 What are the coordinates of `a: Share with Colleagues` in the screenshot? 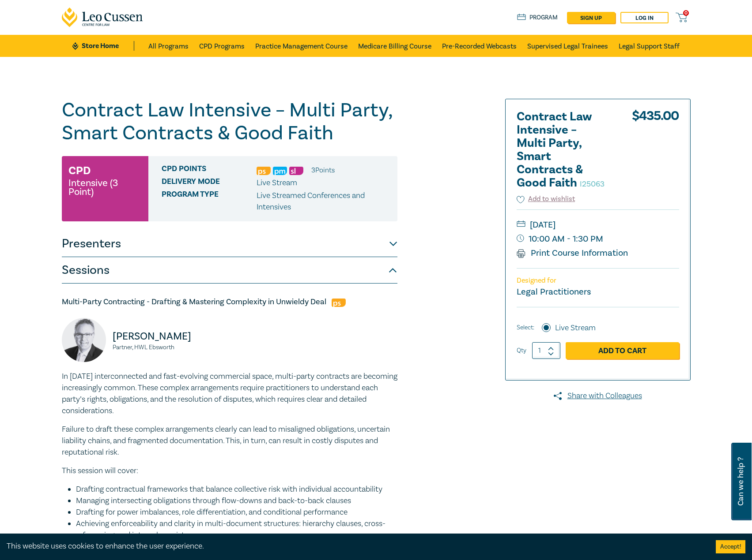 It's located at (598, 396).